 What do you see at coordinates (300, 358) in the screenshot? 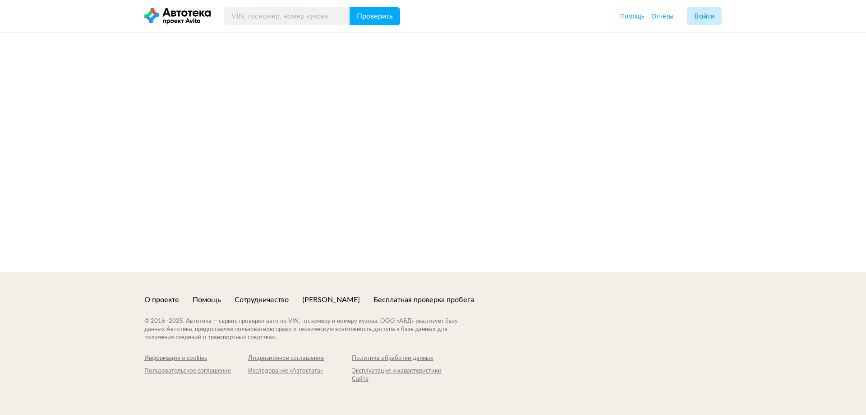
I see `a: Лицензионное соглашение` at bounding box center [300, 358].